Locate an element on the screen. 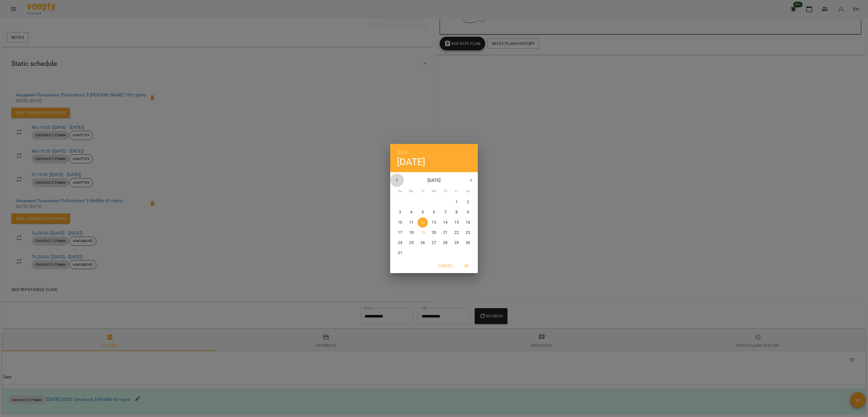 The width and height of the screenshot is (868, 417). h6: 2025 is located at coordinates (402, 153).